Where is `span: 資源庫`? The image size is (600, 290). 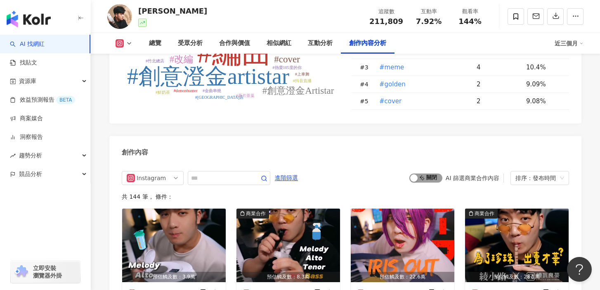
span: 資源庫 is located at coordinates (28, 81).